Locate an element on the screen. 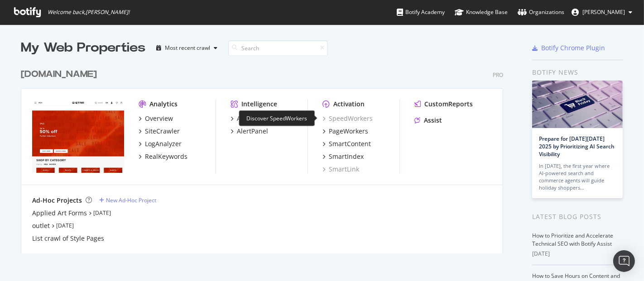  div: List crawl of Style Pages is located at coordinates (68, 238).